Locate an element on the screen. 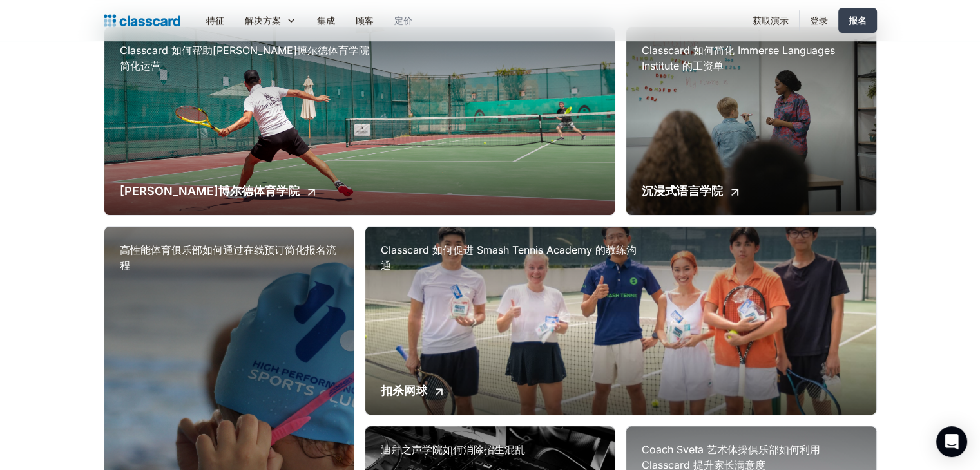 The image size is (980, 470). font: 获取演示 is located at coordinates (771, 20).